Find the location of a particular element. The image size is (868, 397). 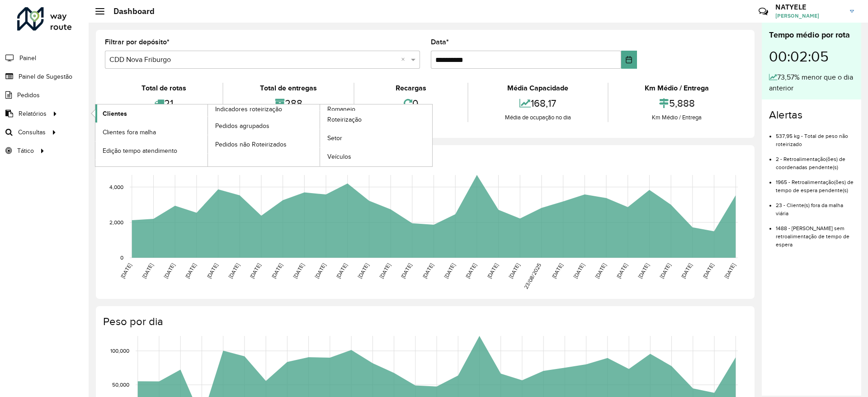

div: 168,17 is located at coordinates (538, 103).